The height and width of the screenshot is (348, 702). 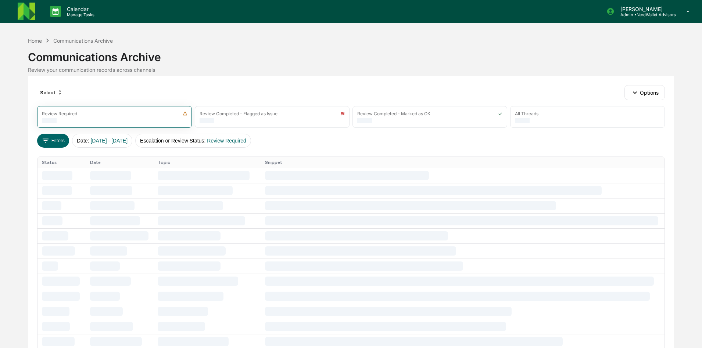 I want to click on button: Escalation or Review Status:Review Required, so click(x=193, y=140).